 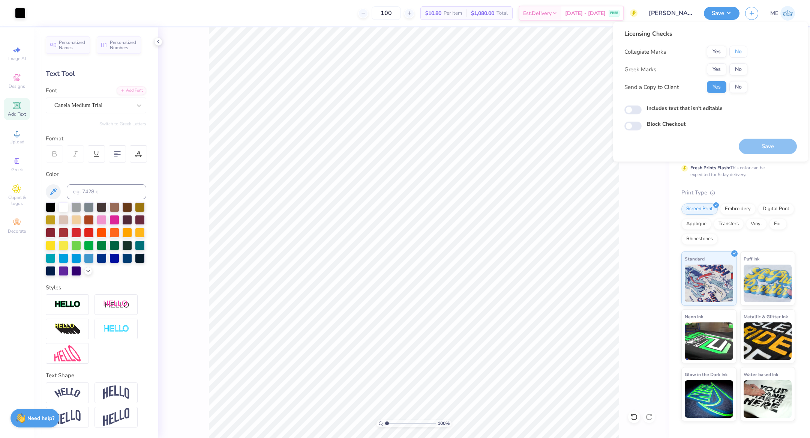 I want to click on img: Glow in the Dark Ink, so click(x=709, y=399).